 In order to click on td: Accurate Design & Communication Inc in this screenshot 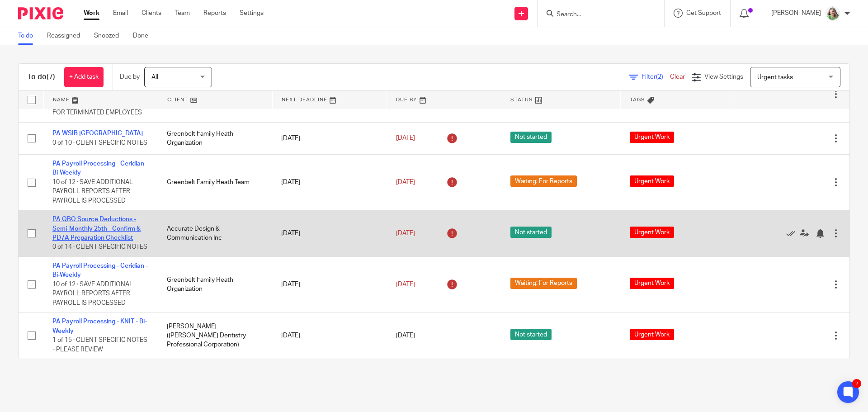, I will do `click(215, 234)`.